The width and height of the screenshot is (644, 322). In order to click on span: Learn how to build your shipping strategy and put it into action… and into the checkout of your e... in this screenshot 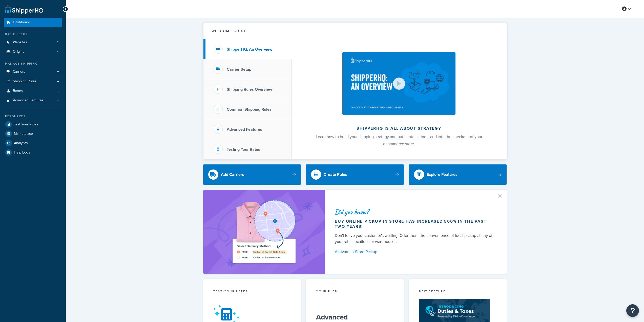, I will do `click(399, 140)`.